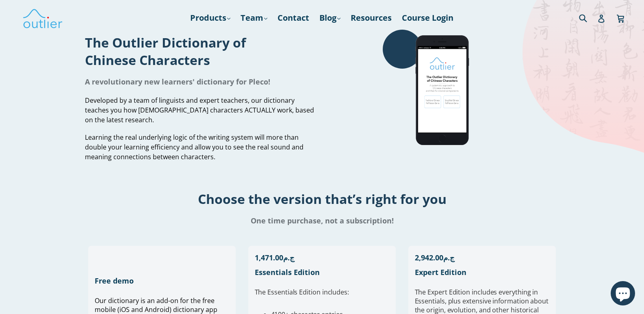 This screenshot has width=644, height=314. Describe the element at coordinates (482, 272) in the screenshot. I see `h1: Expert Edition` at that location.